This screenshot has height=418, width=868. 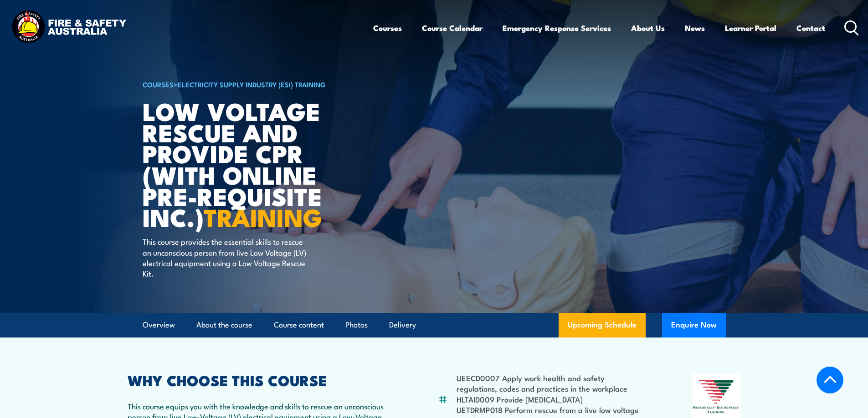 I want to click on a: Upcoming Schedule, so click(x=602, y=325).